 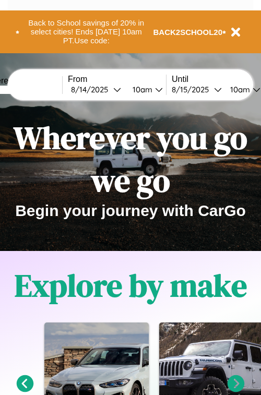 What do you see at coordinates (193, 89) in the screenshot?
I see `div: 8 / 15 / 2025` at bounding box center [193, 89].